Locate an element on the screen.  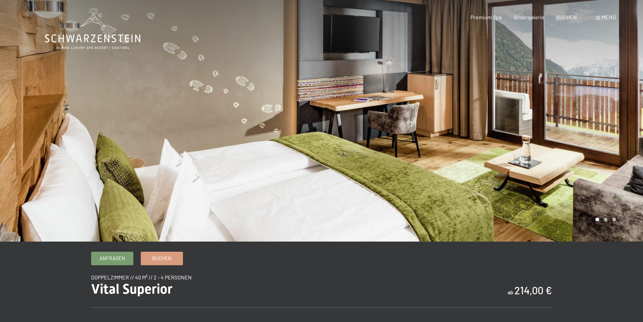
a: Anfragen is located at coordinates (112, 258).